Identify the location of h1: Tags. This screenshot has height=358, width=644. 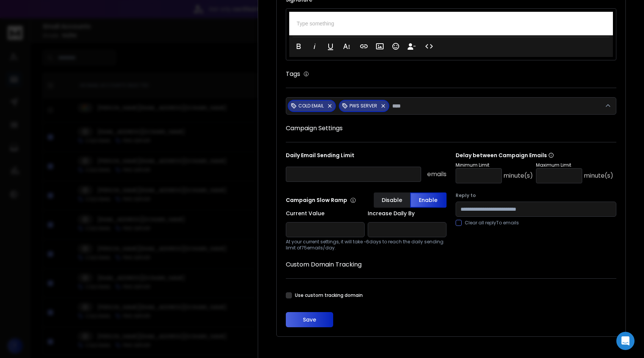
(293, 74).